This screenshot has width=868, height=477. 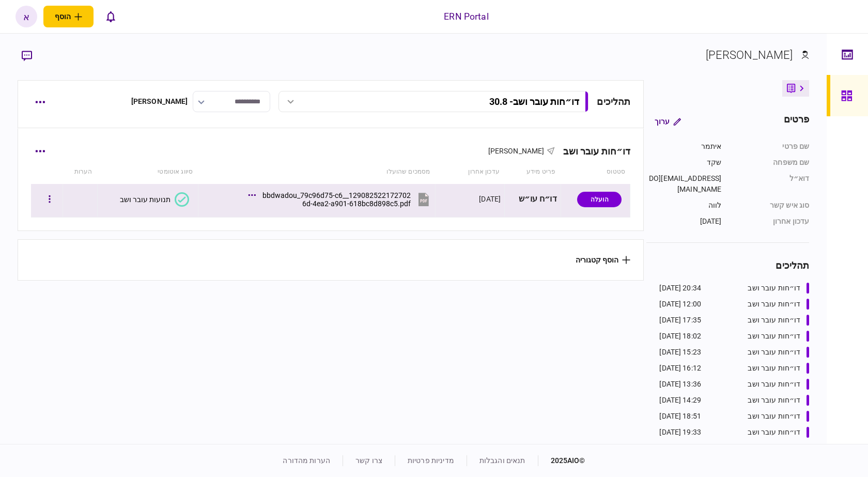 What do you see at coordinates (316, 172) in the screenshot?
I see `th: מסמכים שהועלו` at bounding box center [316, 172].